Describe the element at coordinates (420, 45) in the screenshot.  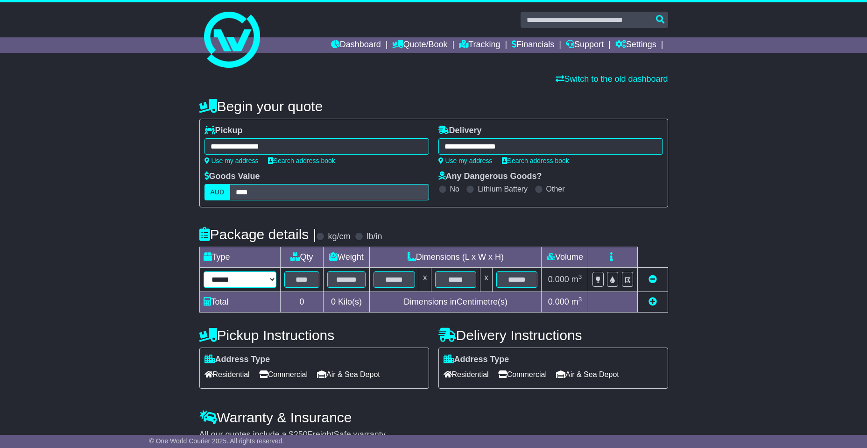
I see `a: Quote/Book` at that location.